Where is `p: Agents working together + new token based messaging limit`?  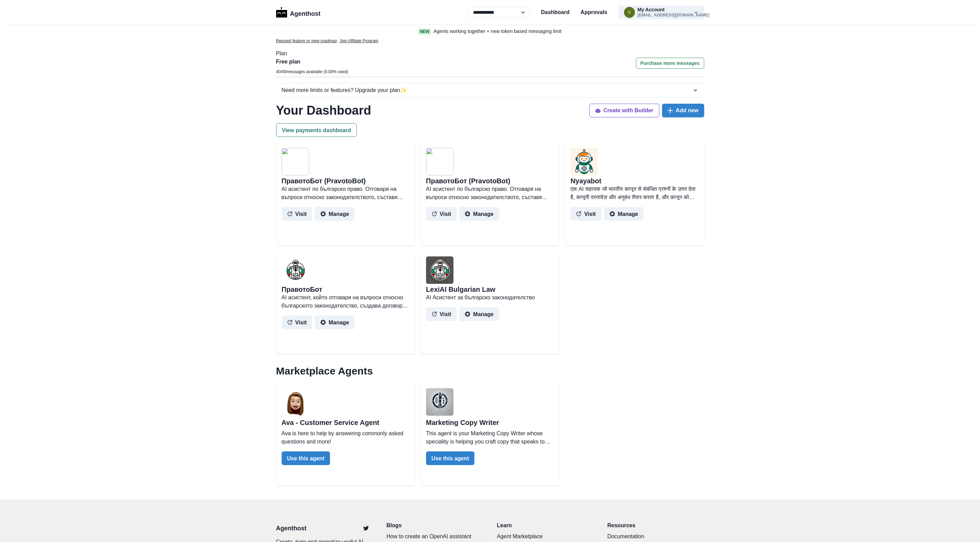 p: Agents working together + new token based messaging limit is located at coordinates (498, 31).